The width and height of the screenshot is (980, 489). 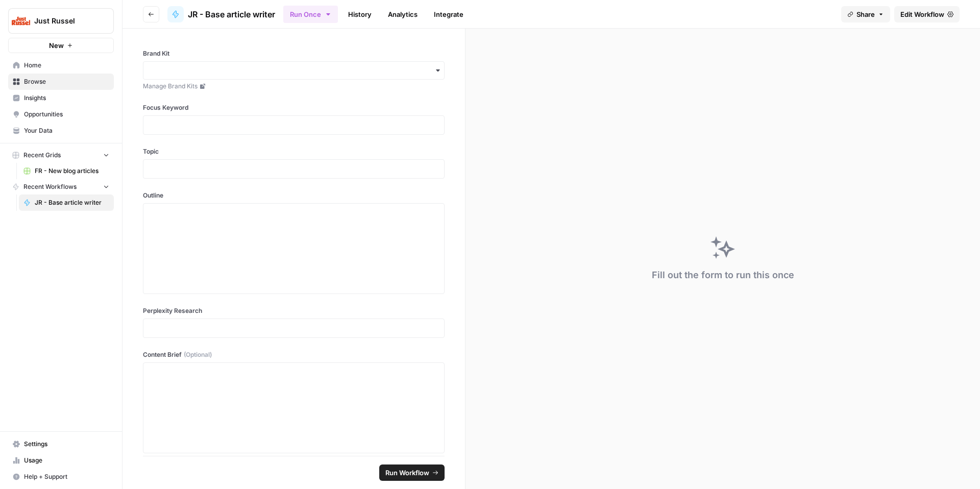 I want to click on a: Analytics, so click(x=403, y=14).